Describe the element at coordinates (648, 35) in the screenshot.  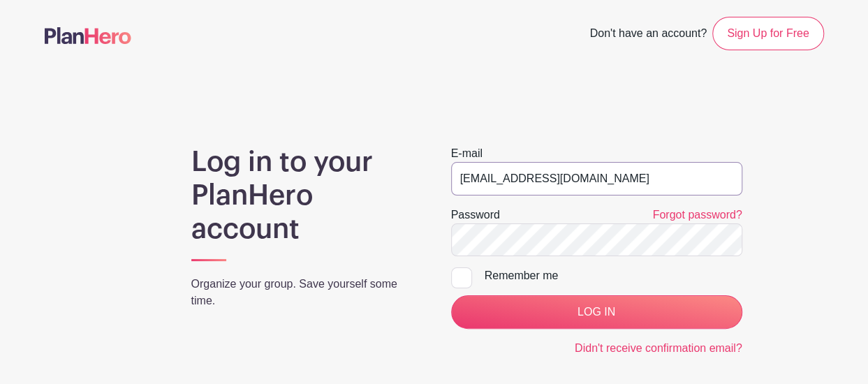
I see `span: Don't have an account?` at that location.